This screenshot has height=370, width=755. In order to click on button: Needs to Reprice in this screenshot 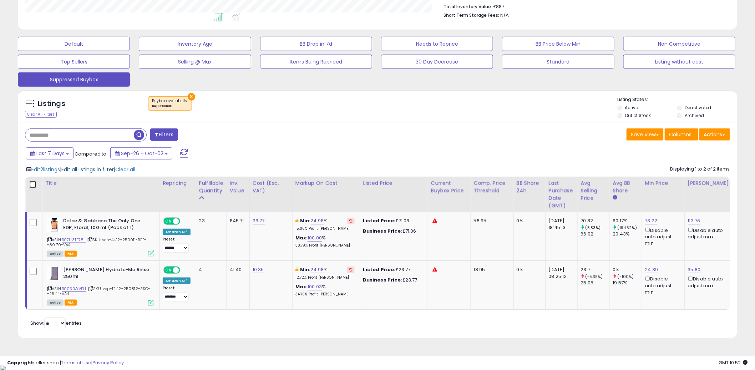, I will do `click(437, 44)`.